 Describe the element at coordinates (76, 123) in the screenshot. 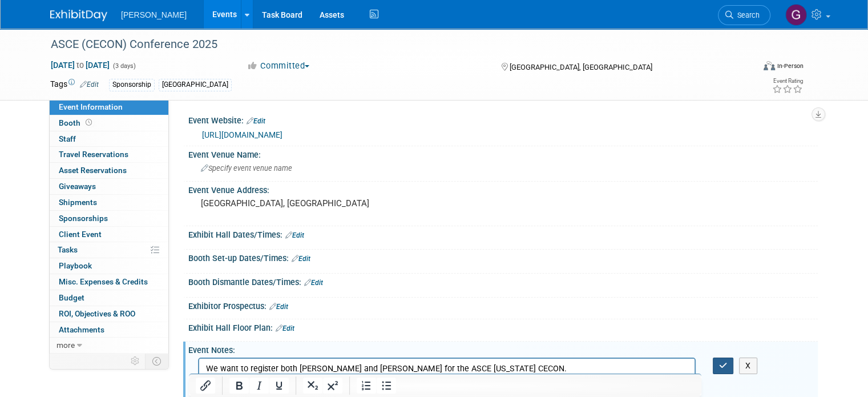

I see `span: Booth` at that location.